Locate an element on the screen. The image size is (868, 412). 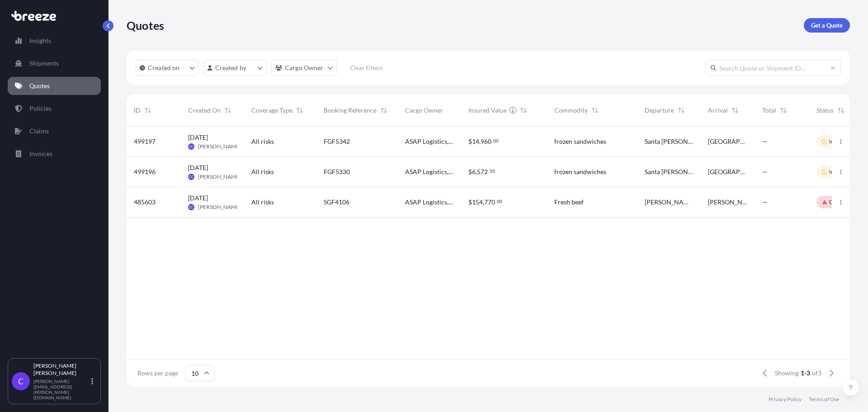
a: Terms of Use is located at coordinates (824, 400).